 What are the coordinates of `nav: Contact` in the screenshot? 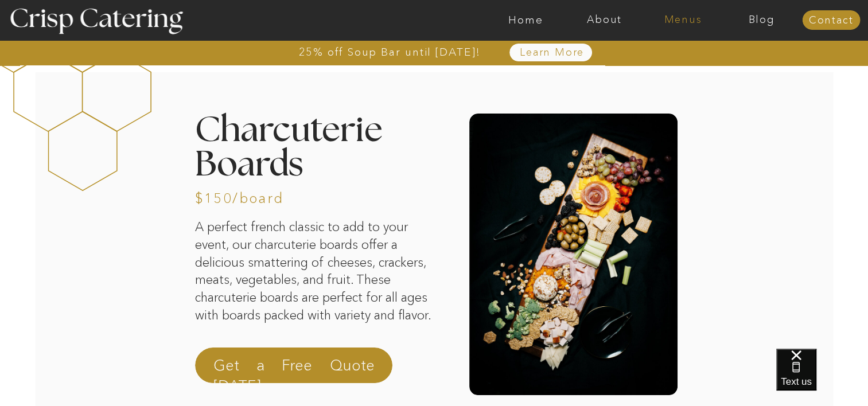 It's located at (831, 21).